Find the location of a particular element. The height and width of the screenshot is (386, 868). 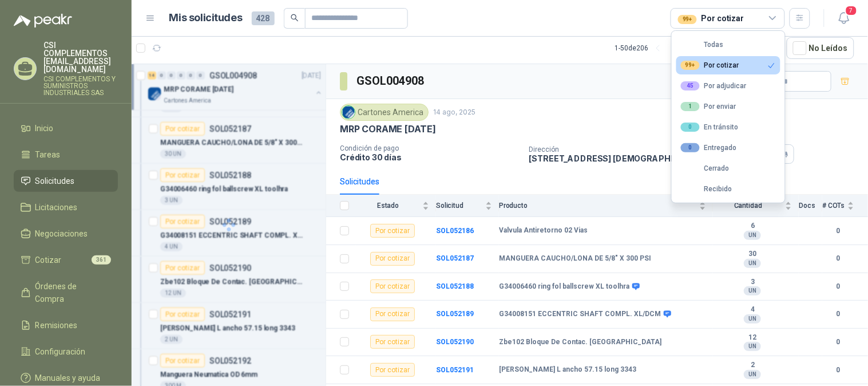

a: Órdenes de Compra is located at coordinates (66, 292).